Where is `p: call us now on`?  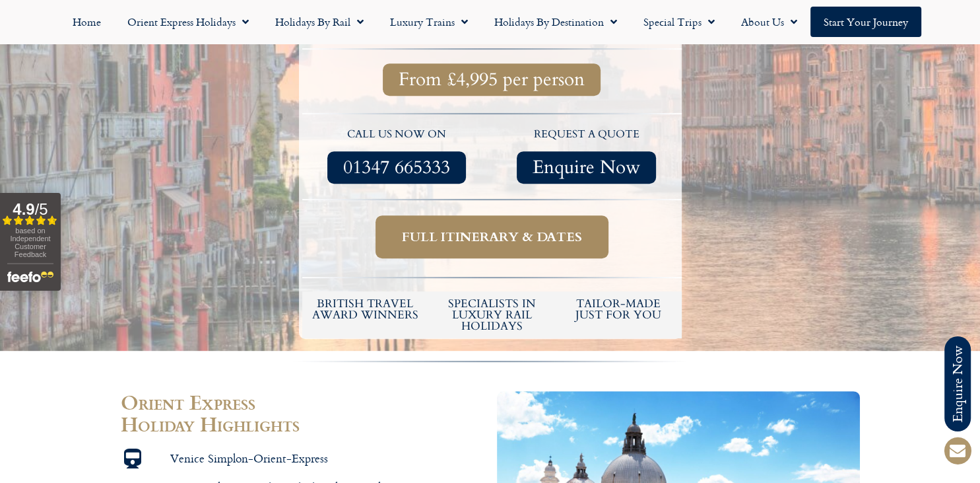
p: call us now on is located at coordinates (397, 135).